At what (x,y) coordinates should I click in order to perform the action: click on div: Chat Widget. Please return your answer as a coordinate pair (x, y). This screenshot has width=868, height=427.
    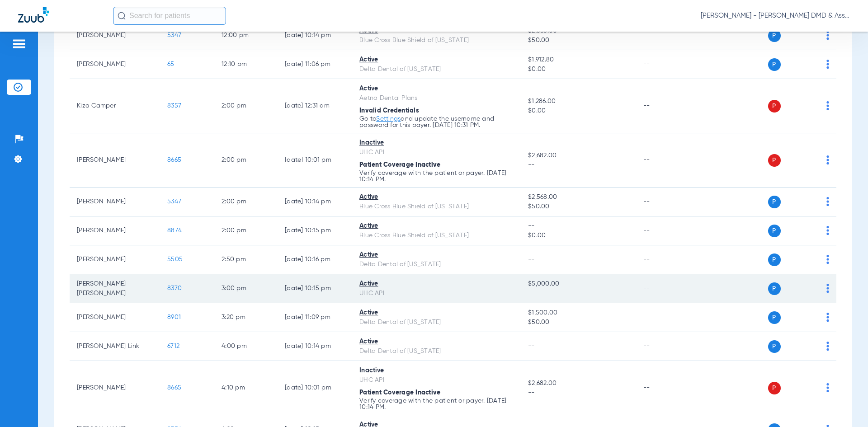
    Looking at the image, I should click on (845, 405).